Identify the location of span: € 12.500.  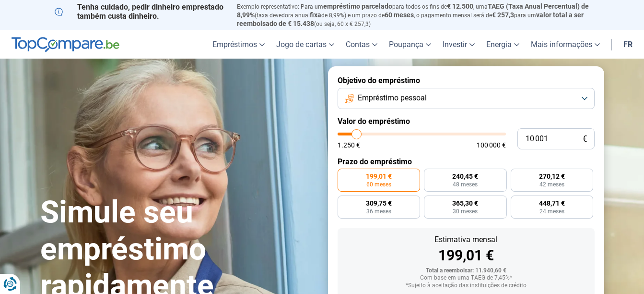
(460, 6).